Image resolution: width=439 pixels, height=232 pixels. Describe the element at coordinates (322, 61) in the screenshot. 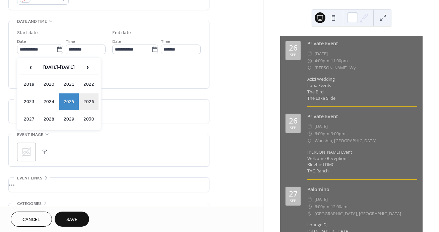

I see `span: 4:00pm` at that location.